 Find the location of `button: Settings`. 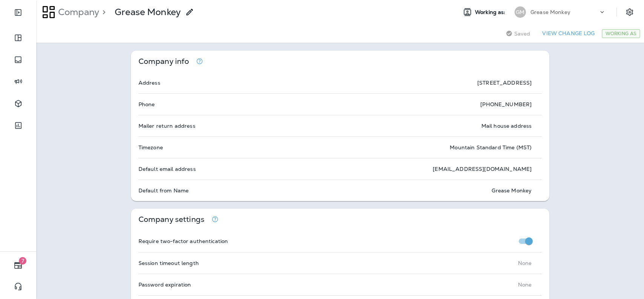

button: Settings is located at coordinates (629, 12).